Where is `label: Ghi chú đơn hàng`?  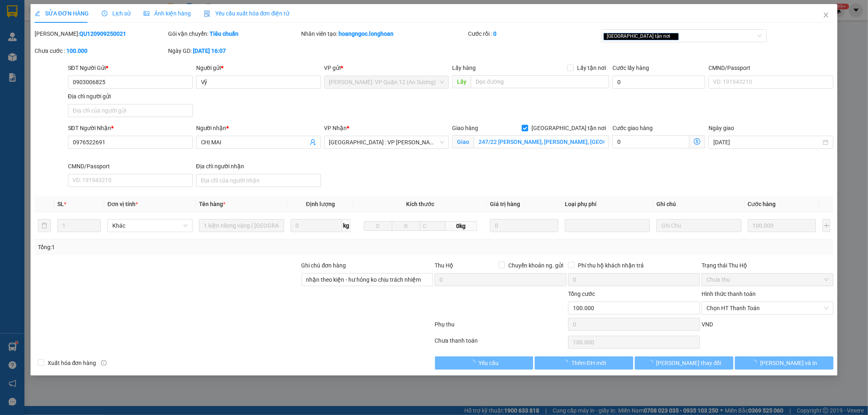 label: Ghi chú đơn hàng is located at coordinates (324, 265).